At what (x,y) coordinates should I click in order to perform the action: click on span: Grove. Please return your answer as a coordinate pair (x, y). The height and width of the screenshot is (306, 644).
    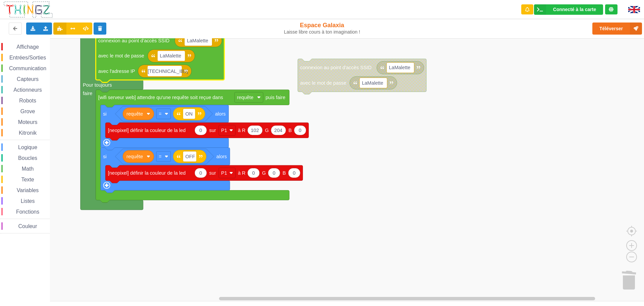
    Looking at the image, I should click on (28, 111).